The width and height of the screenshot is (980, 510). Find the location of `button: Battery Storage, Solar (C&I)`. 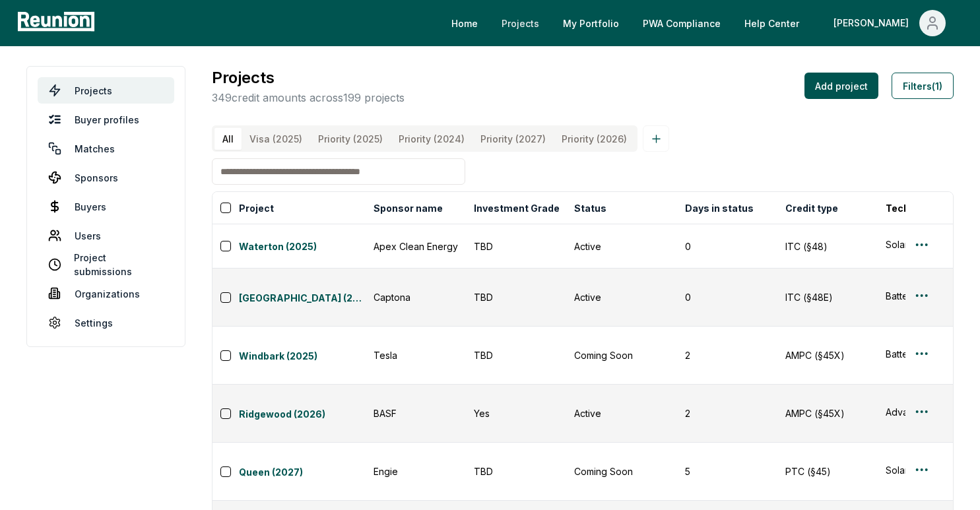

button: Battery Storage, Solar (C&I) is located at coordinates (929, 295).